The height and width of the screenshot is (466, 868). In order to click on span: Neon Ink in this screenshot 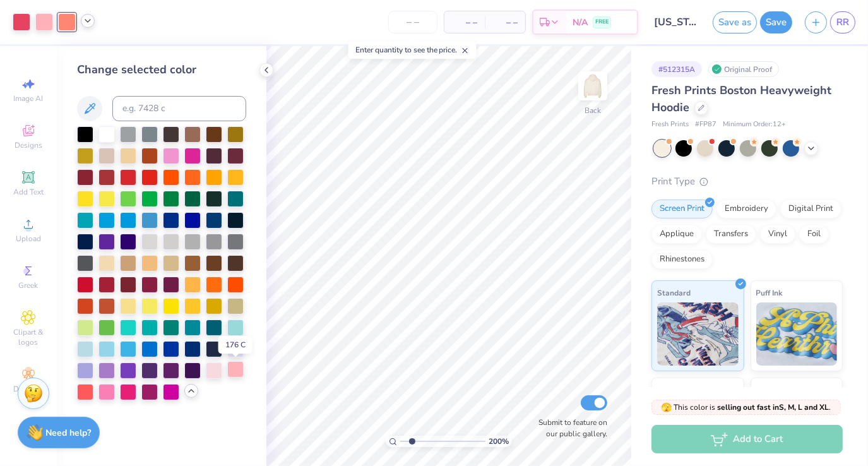, I will do `click(672, 390)`.